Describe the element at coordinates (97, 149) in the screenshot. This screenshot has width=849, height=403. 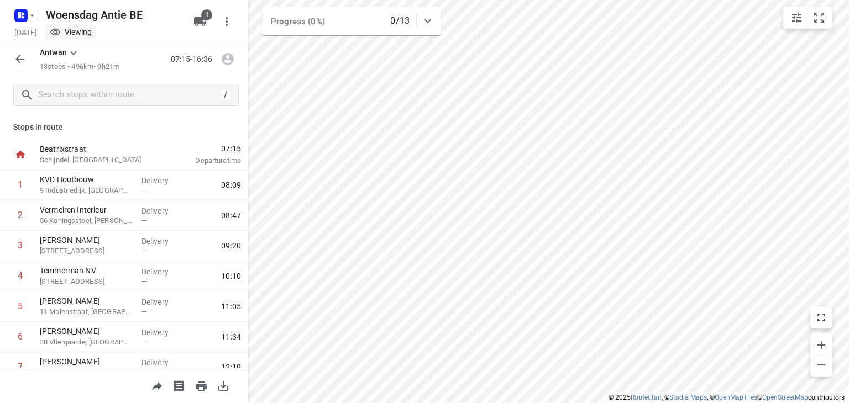
I see `p: Beatrixstraat` at that location.